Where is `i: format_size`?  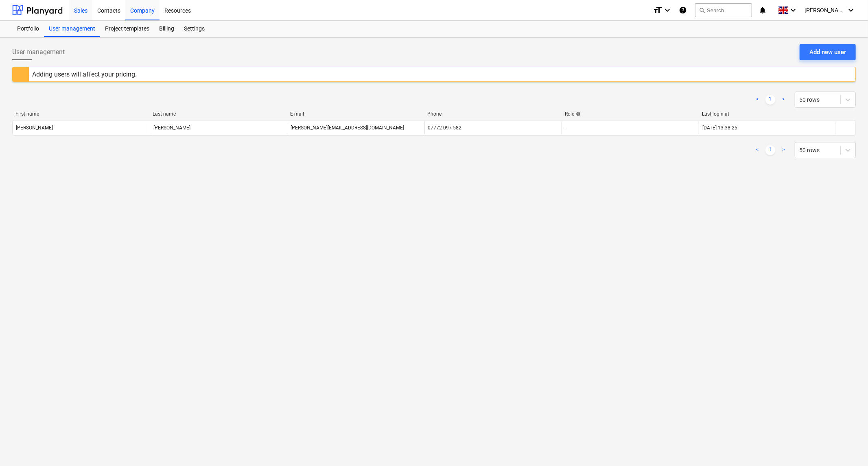 i: format_size is located at coordinates (658, 11).